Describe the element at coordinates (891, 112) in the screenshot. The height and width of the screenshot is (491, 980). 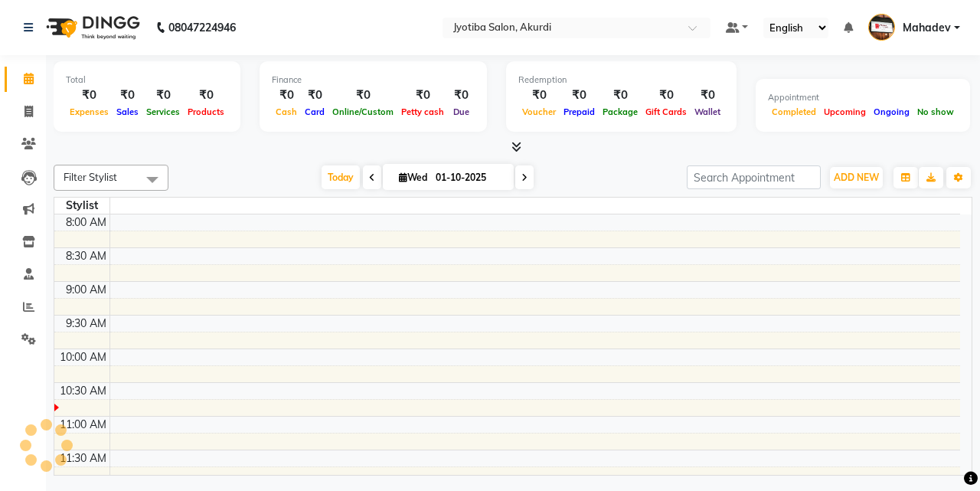
I see `span: Ongoing` at that location.